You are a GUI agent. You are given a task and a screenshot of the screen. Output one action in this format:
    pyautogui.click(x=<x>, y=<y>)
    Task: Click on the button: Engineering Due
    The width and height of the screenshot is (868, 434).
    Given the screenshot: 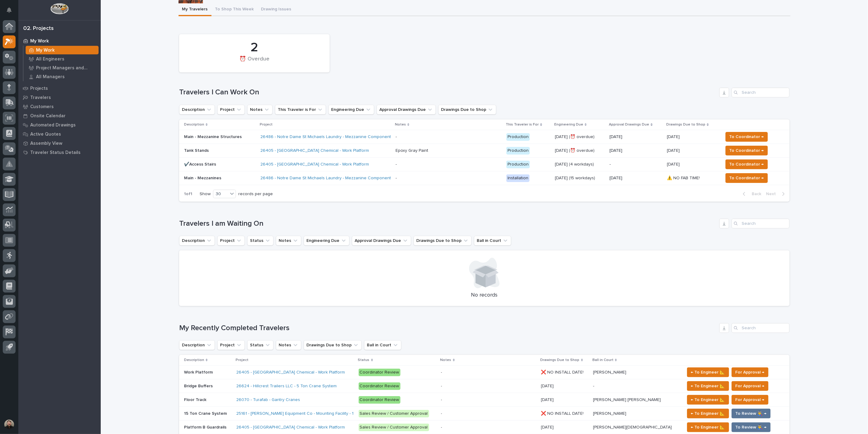 What is the action you would take?
    pyautogui.click(x=352, y=109)
    